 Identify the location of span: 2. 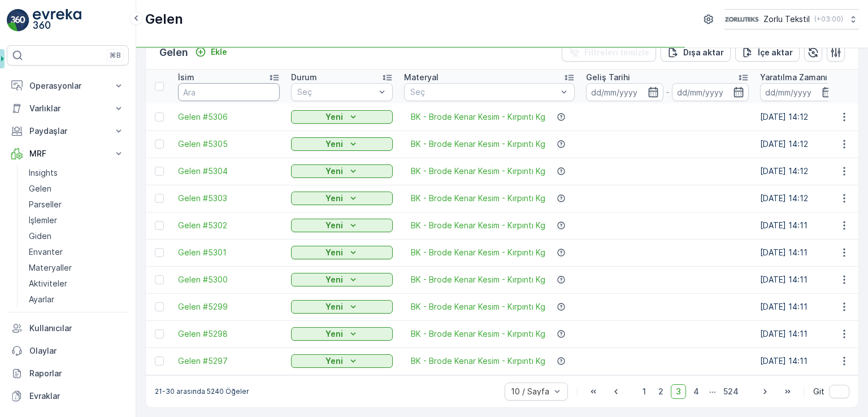
(661, 392).